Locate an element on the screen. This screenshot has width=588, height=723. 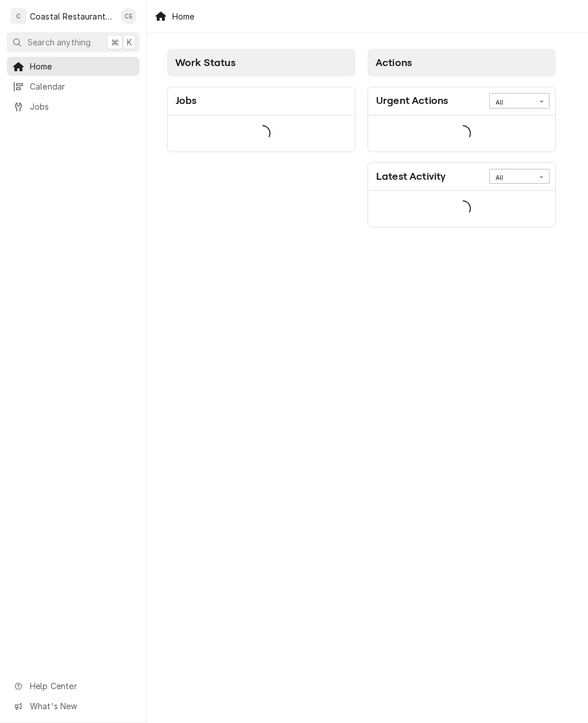
div: Coastal Restaurant Repair is located at coordinates (72, 16).